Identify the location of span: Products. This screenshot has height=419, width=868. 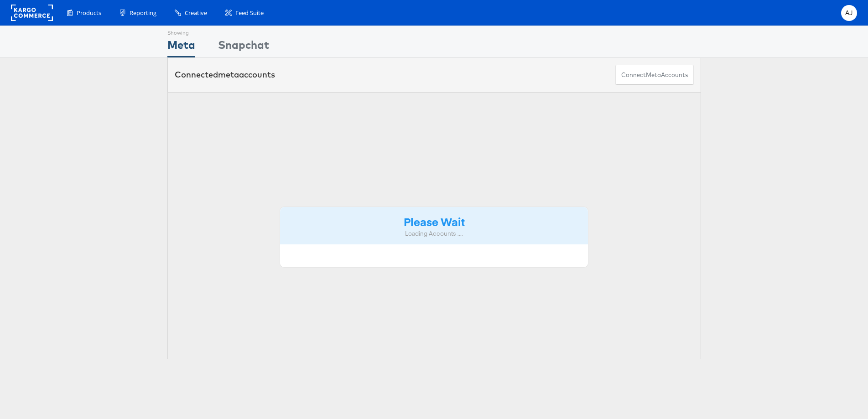
(88, 13).